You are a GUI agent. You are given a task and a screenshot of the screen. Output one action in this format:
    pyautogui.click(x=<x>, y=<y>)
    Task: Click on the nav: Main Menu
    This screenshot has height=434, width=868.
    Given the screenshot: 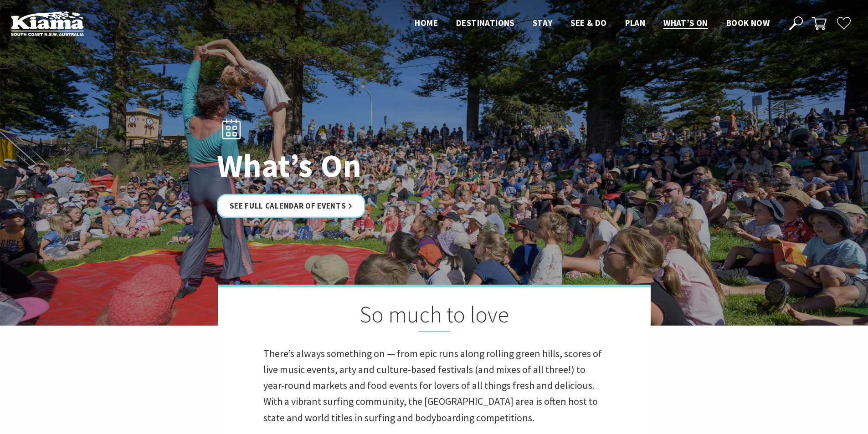 What is the action you would take?
    pyautogui.click(x=592, y=23)
    